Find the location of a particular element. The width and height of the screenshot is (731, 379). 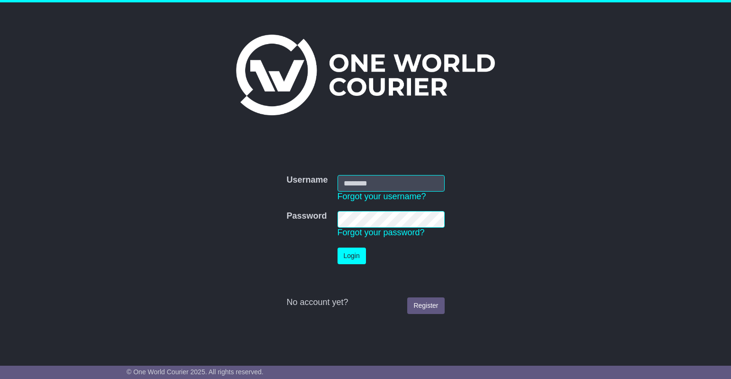

span: © One World Courier 2025. All rights reserved. is located at coordinates (195, 372).